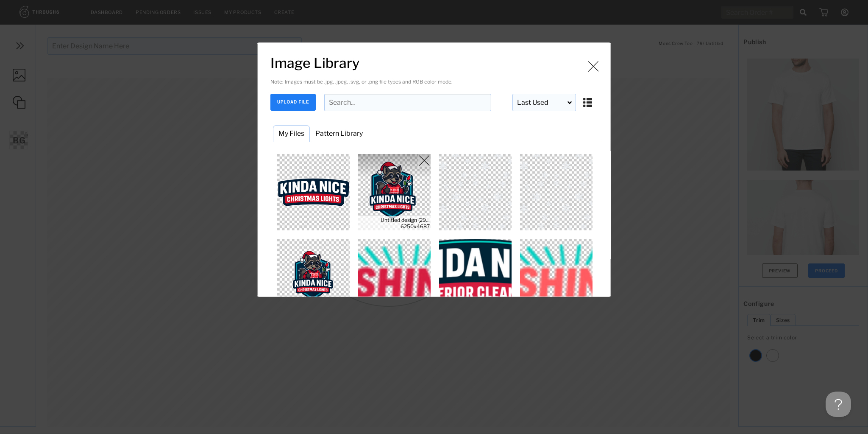 The height and width of the screenshot is (434, 868). Describe the element at coordinates (434, 170) in the screenshot. I see `div: Image Library` at that location.